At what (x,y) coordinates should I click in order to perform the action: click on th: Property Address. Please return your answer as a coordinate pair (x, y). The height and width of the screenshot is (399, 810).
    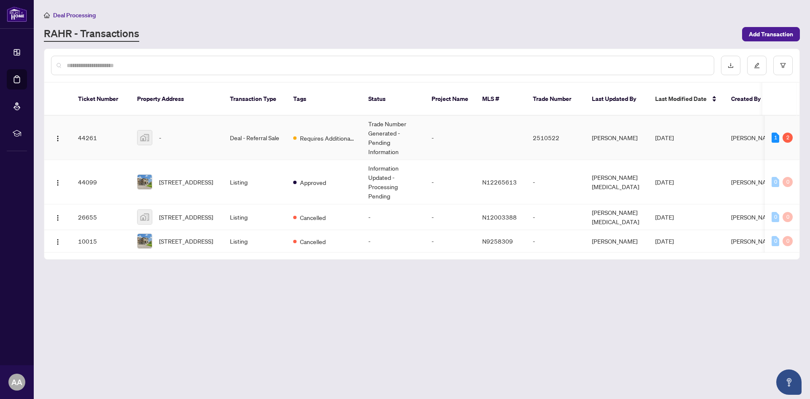
    Looking at the image, I should click on (177, 99).